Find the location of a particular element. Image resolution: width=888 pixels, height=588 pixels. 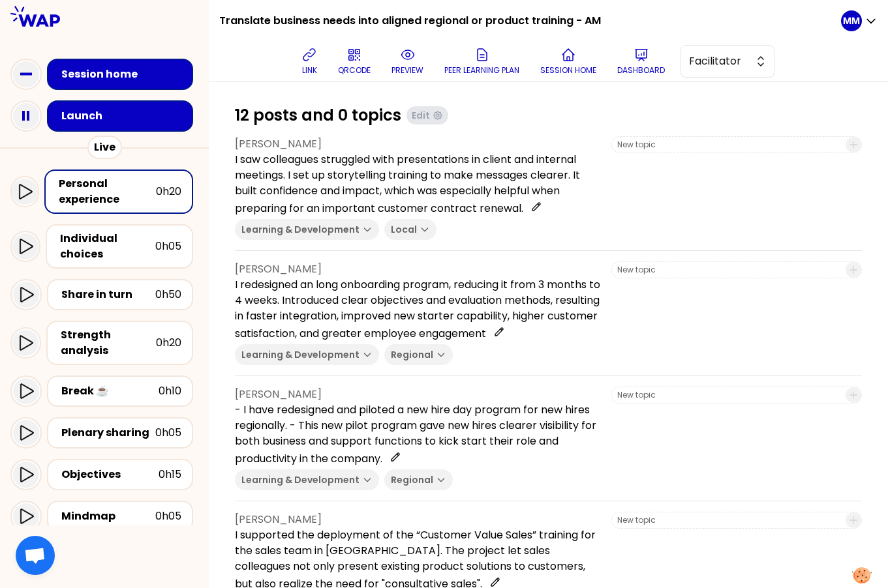

p: I redesigned an long onboarding program, reducing it from 3 months to 4 weeks. Introduced clear o... is located at coordinates (418, 309).